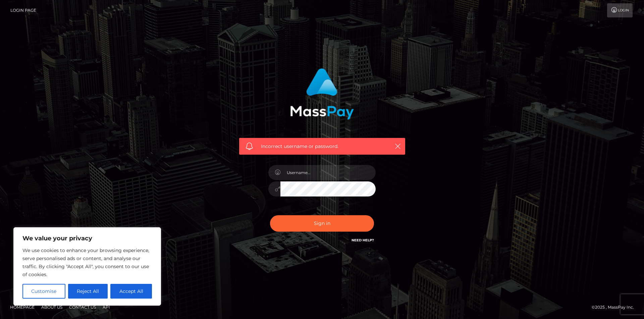 The height and width of the screenshot is (319, 644). I want to click on a: Homepage, so click(22, 308).